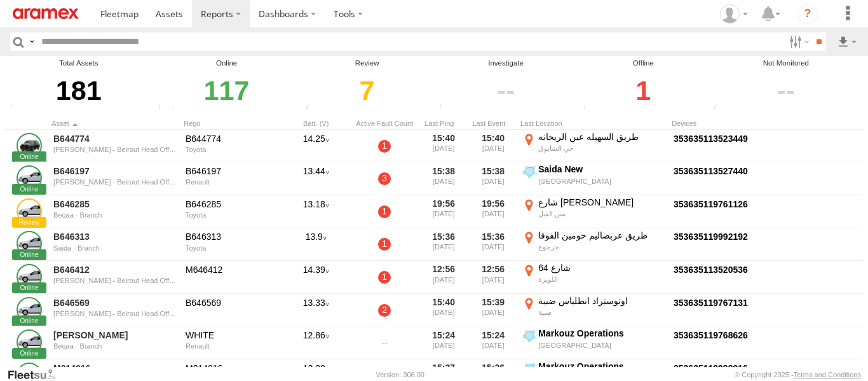 The height and width of the screenshot is (381, 868). Describe the element at coordinates (115, 248) in the screenshot. I see `div: Saida - Branch` at that location.